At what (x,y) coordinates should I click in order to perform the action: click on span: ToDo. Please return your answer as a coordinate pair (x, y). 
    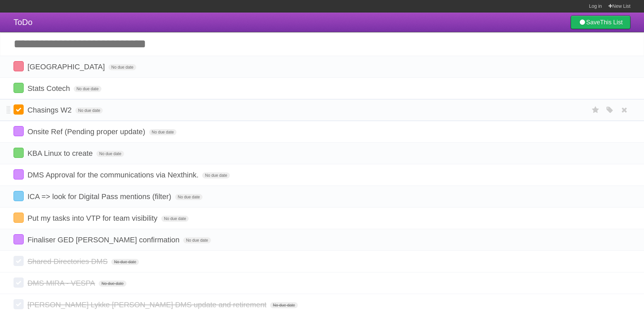
    Looking at the image, I should click on (23, 22).